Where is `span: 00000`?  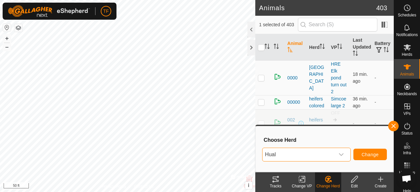 span: 00000 is located at coordinates (294, 102).